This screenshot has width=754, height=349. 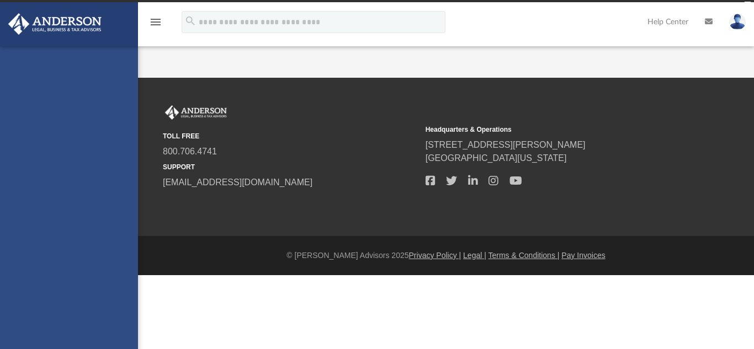 What do you see at coordinates (290, 136) in the screenshot?
I see `small: TOLL FREE` at bounding box center [290, 136].